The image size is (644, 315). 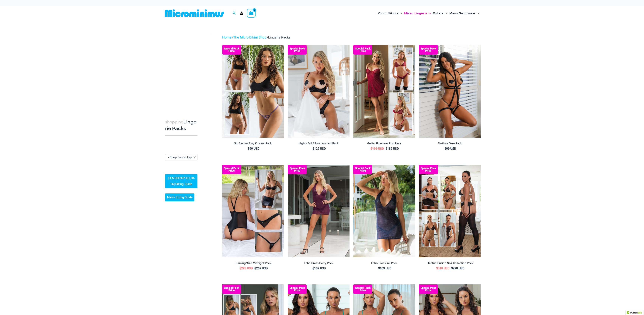 I want to click on img: Collection Pack (3), so click(x=450, y=211).